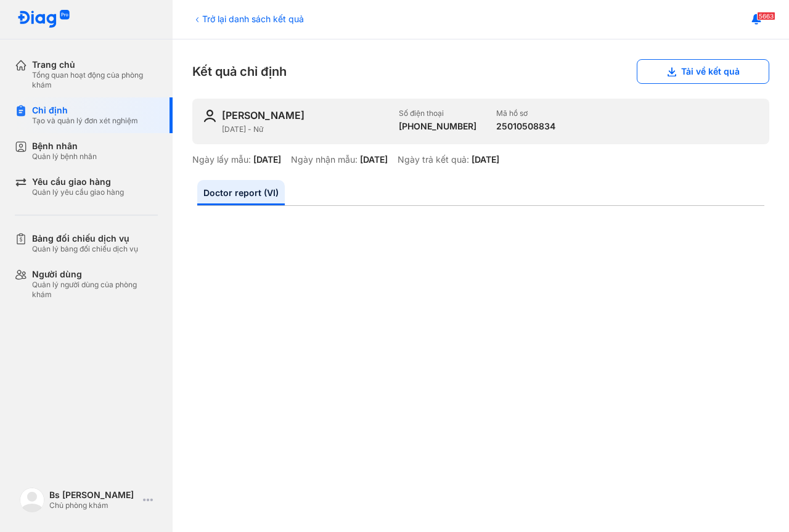  I want to click on div: Người dùng, so click(95, 274).